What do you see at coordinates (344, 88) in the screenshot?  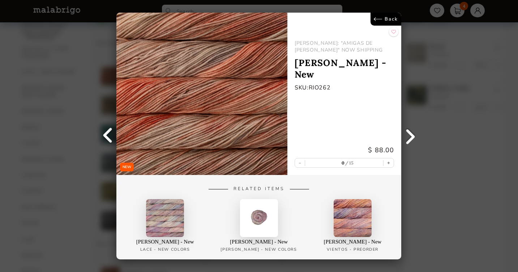 I see `p: SKU: RIO262` at bounding box center [344, 88].